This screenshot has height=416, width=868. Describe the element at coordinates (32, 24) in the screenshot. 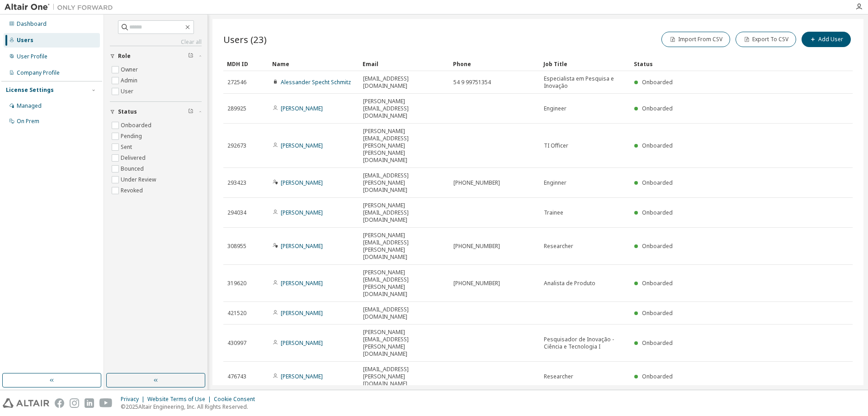

I see `div: Dashboard` at that location.